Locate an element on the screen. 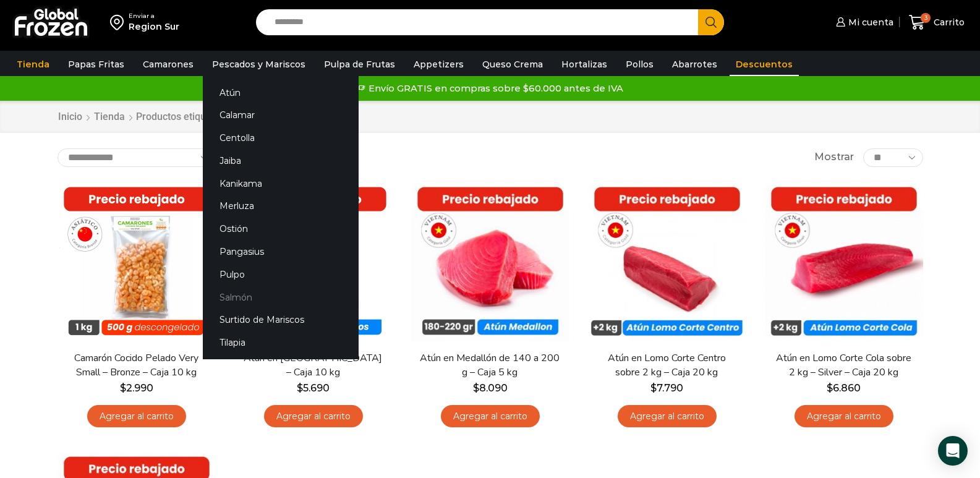 Image resolution: width=980 pixels, height=478 pixels. a: Surtido de Mariscos is located at coordinates (281, 320).